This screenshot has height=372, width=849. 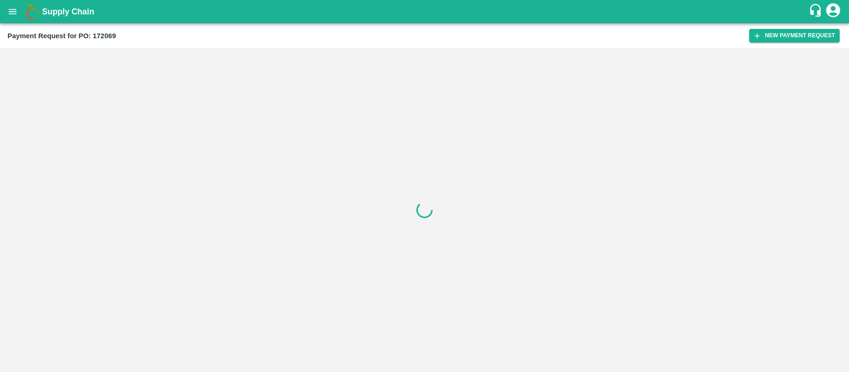 What do you see at coordinates (68, 12) in the screenshot?
I see `b: Supply Chain` at bounding box center [68, 12].